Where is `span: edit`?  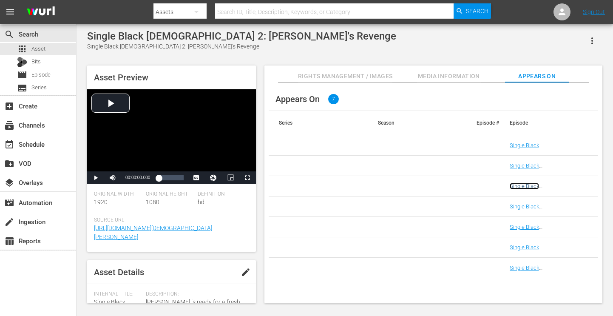
span: edit is located at coordinates (246, 272).